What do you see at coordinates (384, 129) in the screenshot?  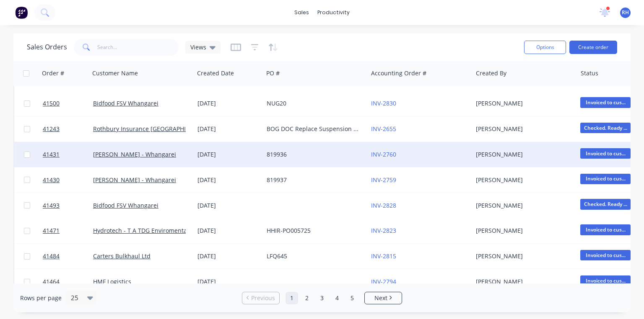 I see `a: INV-2655` at bounding box center [384, 129].